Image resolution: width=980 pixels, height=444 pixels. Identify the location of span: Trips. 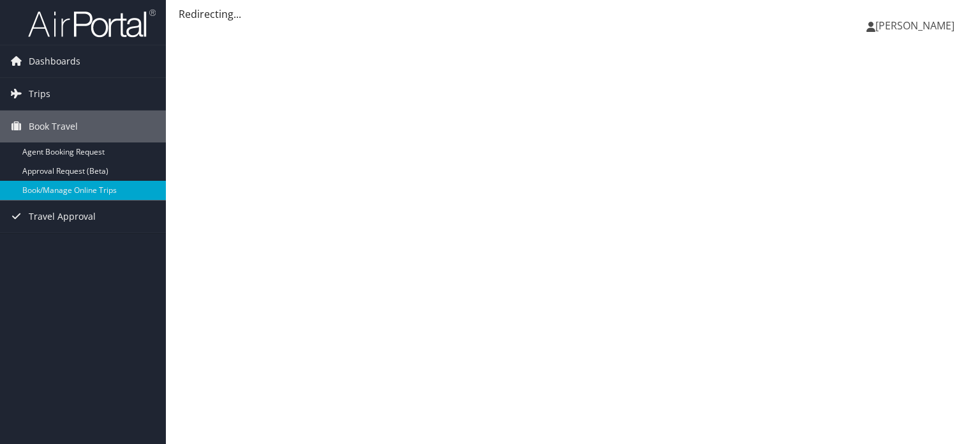
(39, 93).